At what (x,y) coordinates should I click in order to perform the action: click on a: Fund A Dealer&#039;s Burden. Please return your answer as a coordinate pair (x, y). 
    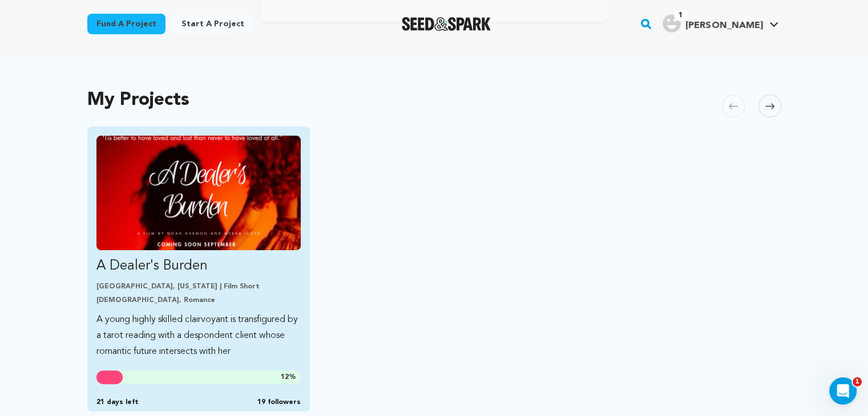
    Looking at the image, I should click on (198, 248).